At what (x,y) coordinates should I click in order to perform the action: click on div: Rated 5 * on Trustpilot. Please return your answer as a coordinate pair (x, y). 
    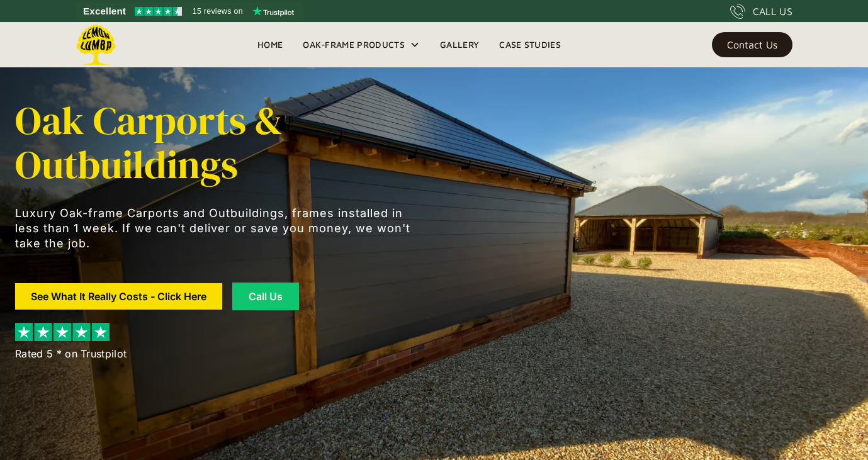
    Looking at the image, I should click on (70, 353).